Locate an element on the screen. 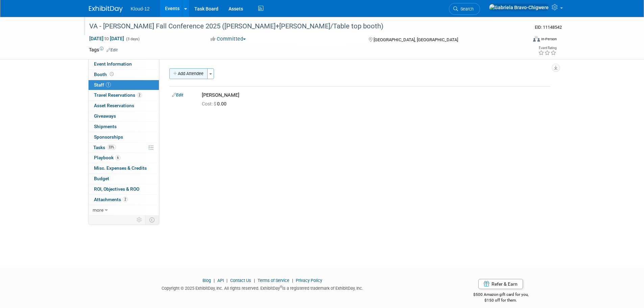 Image resolution: width=644 pixels, height=308 pixels. span: Kloud-12 is located at coordinates (140, 9).